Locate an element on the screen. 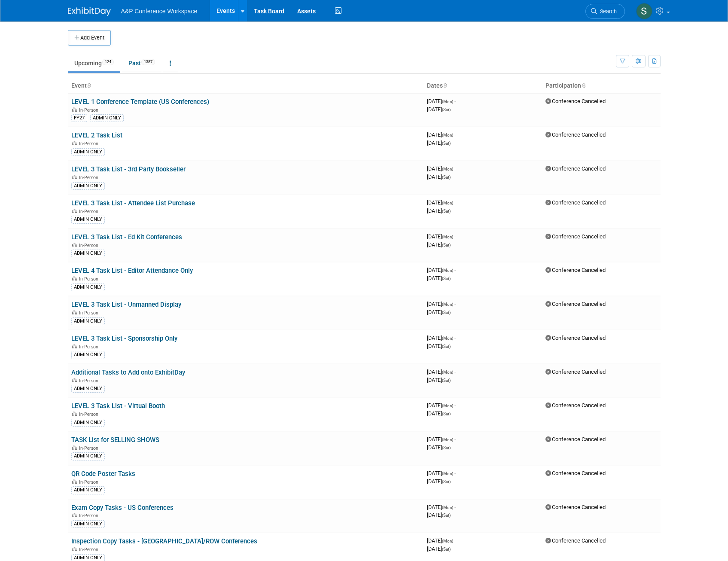 This screenshot has height=561, width=728. a: Past1387 is located at coordinates (142, 63).